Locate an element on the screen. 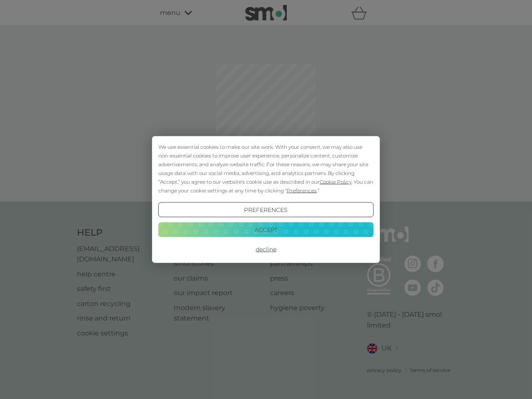 This screenshot has width=532, height=399. div: We use essential cookies to make our site work. With your consent, we may also use non-essential ... is located at coordinates (266, 169).